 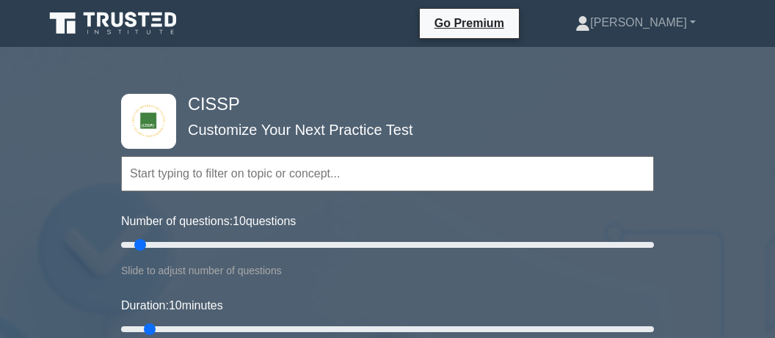 What do you see at coordinates (388, 271) in the screenshot?
I see `div: Slide to adjust number of questions` at bounding box center [388, 271].